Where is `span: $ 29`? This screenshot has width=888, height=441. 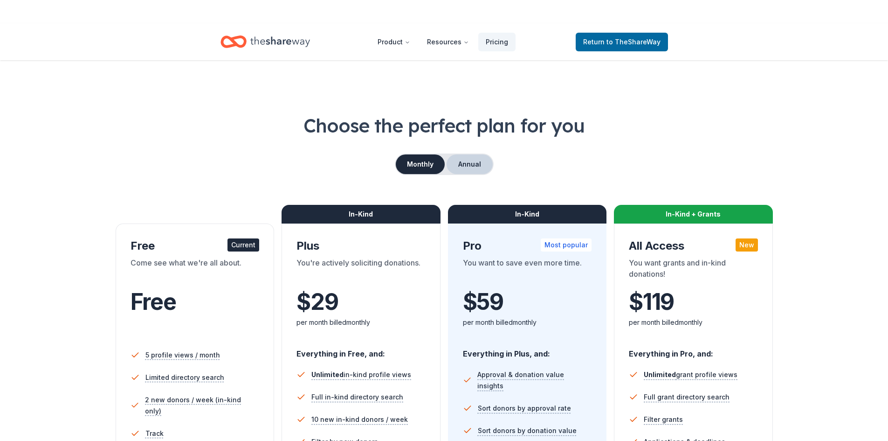
span: $ 29 is located at coordinates (317, 302).